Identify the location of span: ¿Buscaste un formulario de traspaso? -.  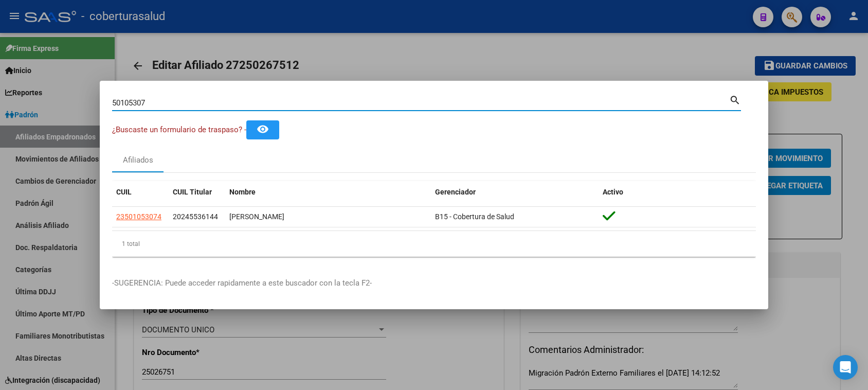
(179, 130).